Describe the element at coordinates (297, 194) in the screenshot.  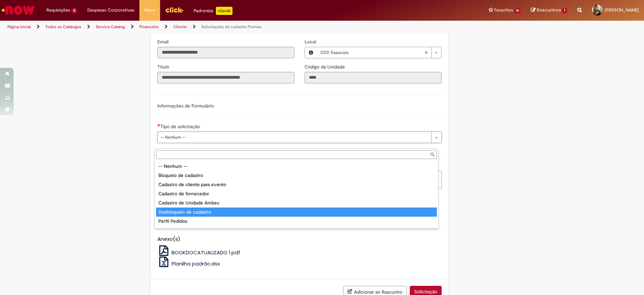
I see `ul: Tipo de solicitação` at that location.